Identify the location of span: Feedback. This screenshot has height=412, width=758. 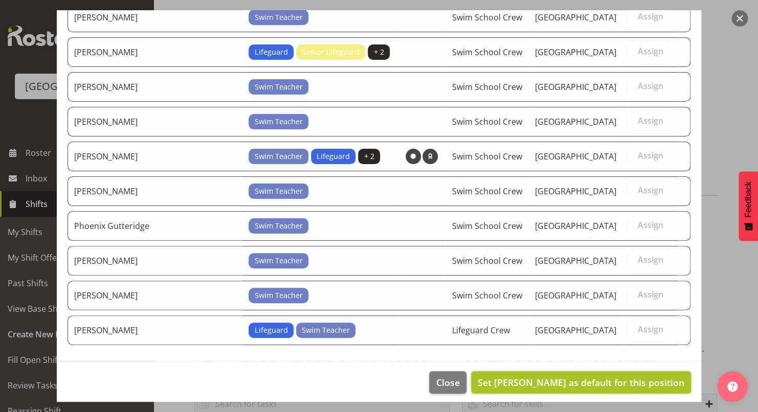
(748, 199).